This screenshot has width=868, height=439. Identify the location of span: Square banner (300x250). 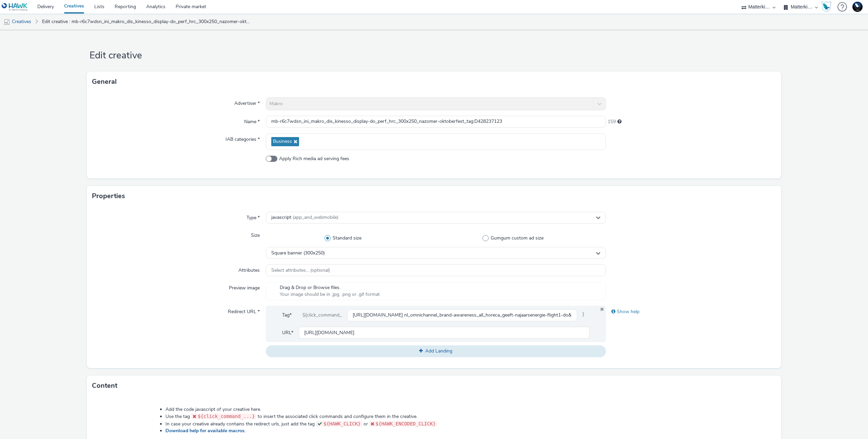
(298, 253).